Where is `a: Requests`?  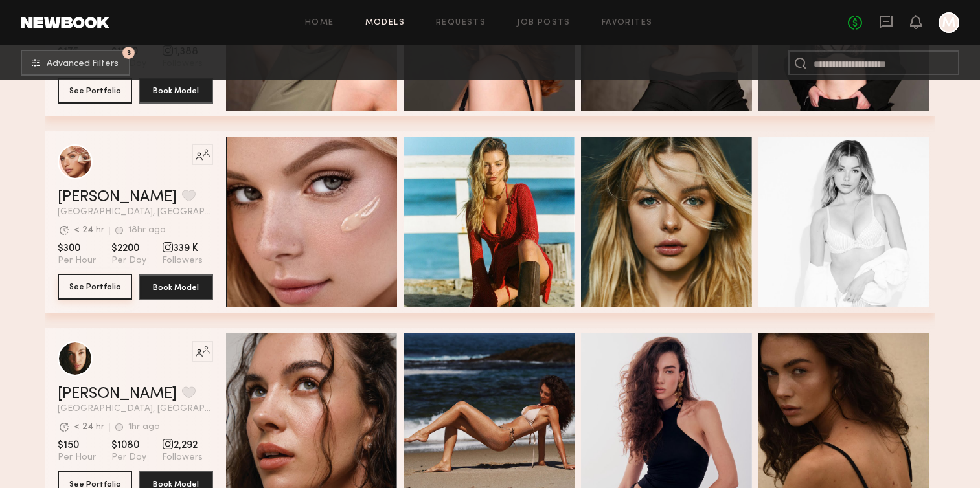 a: Requests is located at coordinates (461, 23).